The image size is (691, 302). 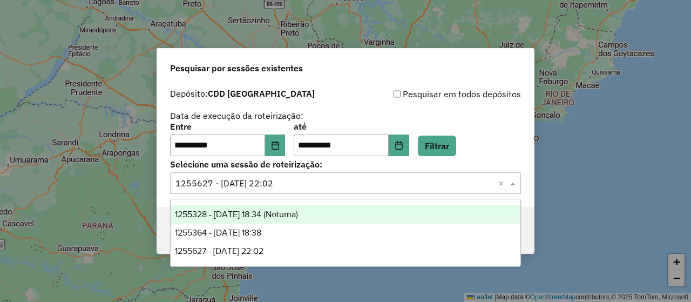 I want to click on label: Entre, so click(x=227, y=126).